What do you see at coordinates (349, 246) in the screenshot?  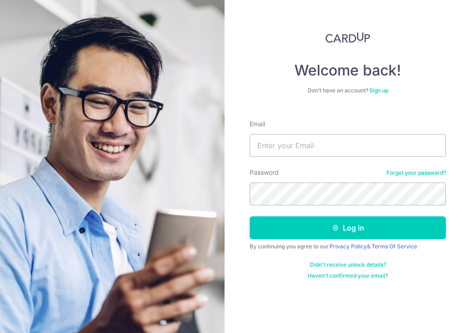 I see `a: Privacy Policy` at bounding box center [349, 246].